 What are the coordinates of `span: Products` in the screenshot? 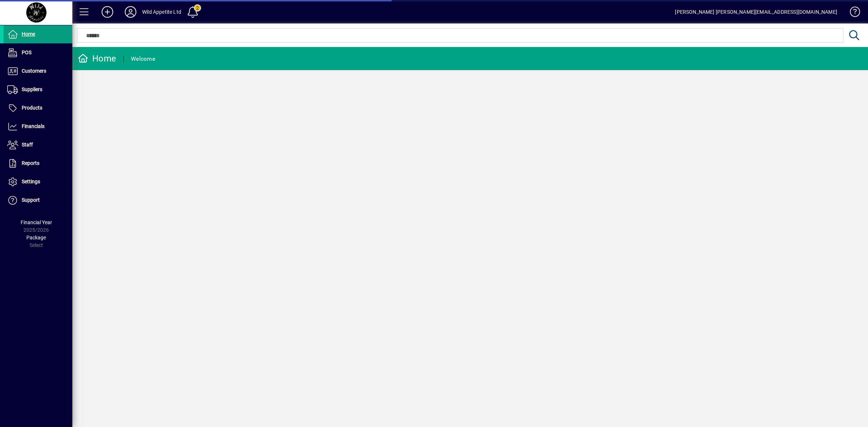 It's located at (32, 108).